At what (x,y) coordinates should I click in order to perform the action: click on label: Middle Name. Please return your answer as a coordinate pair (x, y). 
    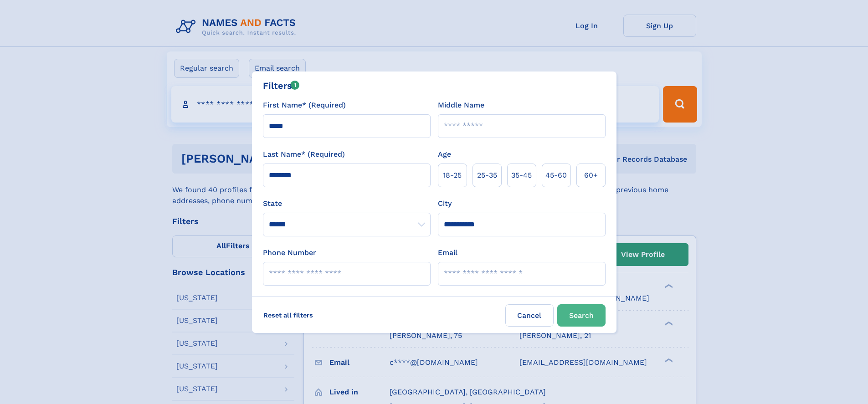
    Looking at the image, I should click on (461, 105).